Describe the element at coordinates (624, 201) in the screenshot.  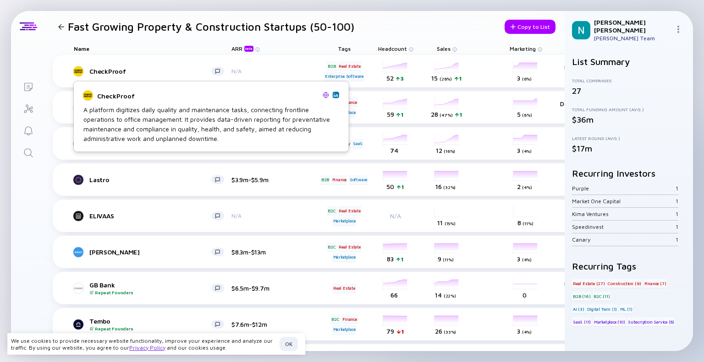
I see `div: Market One Capital` at that location.